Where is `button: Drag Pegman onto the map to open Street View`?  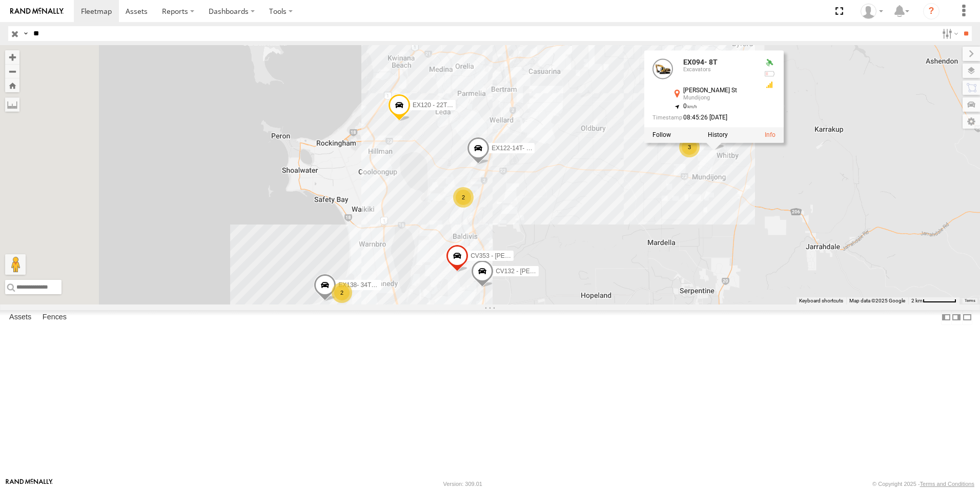 button: Drag Pegman onto the map to open Street View is located at coordinates (15, 265).